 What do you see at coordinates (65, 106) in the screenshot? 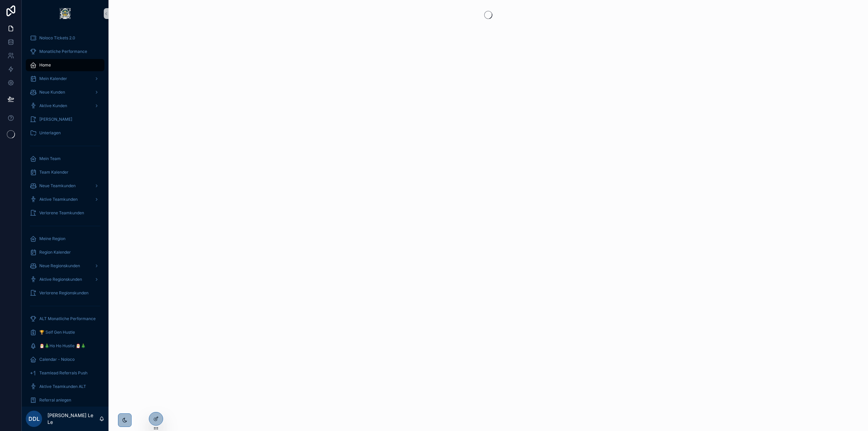
I see `a: Aktive Kunden` at bounding box center [65, 106].